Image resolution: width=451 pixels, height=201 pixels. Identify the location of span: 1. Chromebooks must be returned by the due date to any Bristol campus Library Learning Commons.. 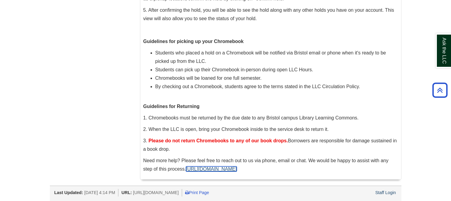
(251, 117).